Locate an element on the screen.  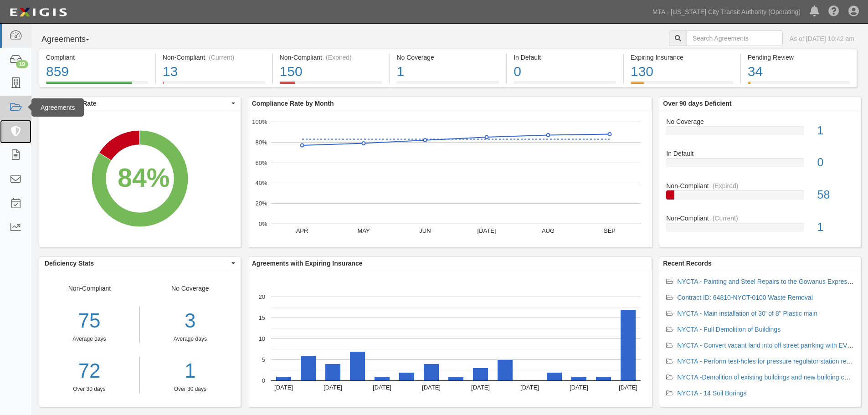
b: Compliance Rate by Month is located at coordinates (293, 103).